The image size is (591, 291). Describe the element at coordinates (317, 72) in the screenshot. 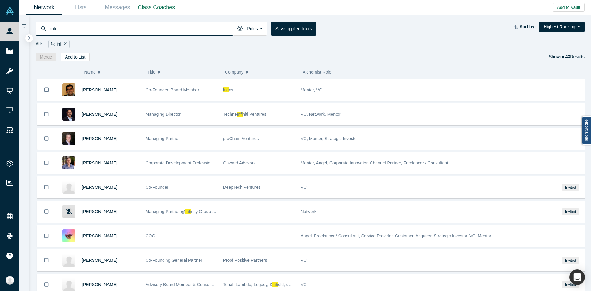

I see `span: Alchemist Role` at that location.